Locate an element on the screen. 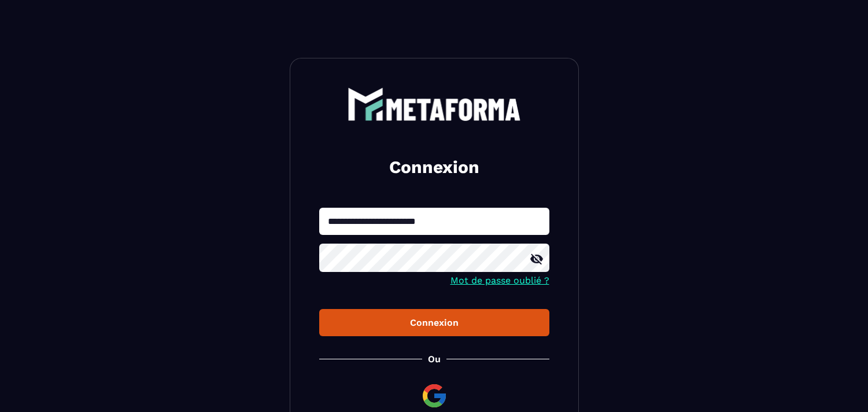 This screenshot has width=868, height=412. img: logo is located at coordinates (434, 104).